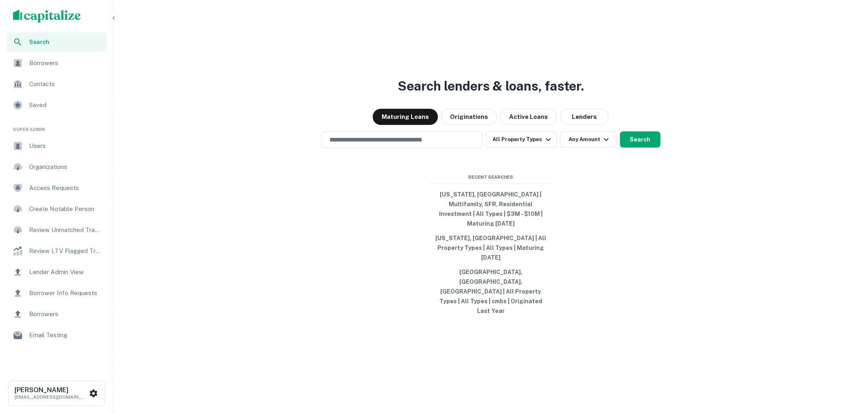 The image size is (868, 414). What do you see at coordinates (584, 117) in the screenshot?
I see `button: Lenders` at bounding box center [584, 117].